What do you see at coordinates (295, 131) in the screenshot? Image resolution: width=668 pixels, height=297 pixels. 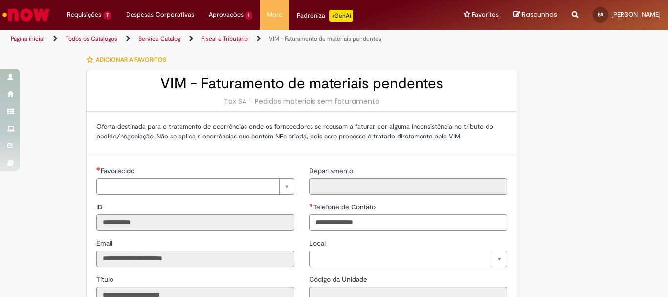 I see `span: Oferta destinada para o tratamento de ocorrências onde os fornecedores se recusam a faturar por a...` at bounding box center [295, 131].